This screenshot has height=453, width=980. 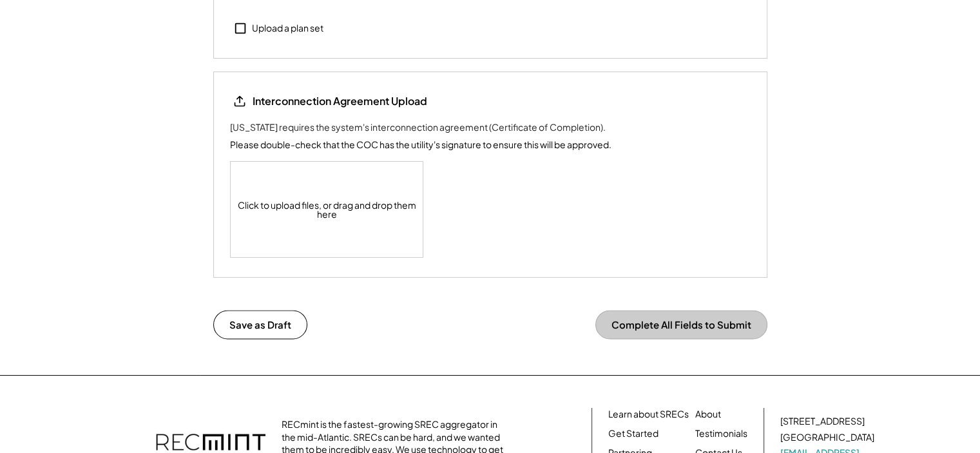 What do you see at coordinates (421, 144) in the screenshot?
I see `div: Please double-check that the COC has the utility's signature to ensure this will be approved.` at bounding box center [421, 144].